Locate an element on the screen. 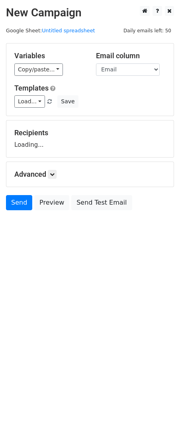  h5: Recipients is located at coordinates (90, 133).